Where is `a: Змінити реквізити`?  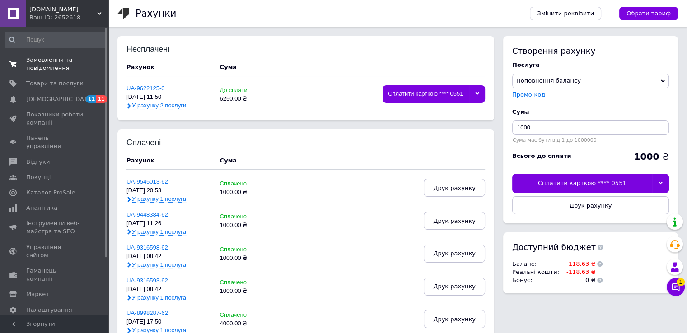
a: Змінити реквізити is located at coordinates (566, 14).